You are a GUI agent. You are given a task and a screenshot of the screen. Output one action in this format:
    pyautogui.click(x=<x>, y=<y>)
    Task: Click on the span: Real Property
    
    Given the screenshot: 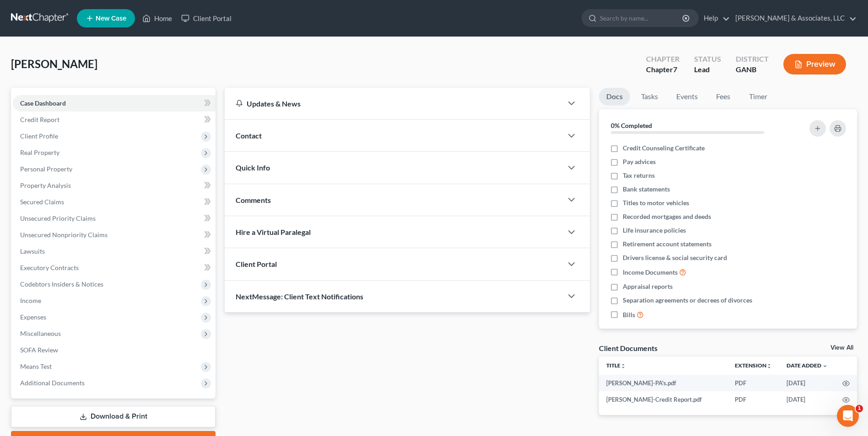 What is the action you would take?
    pyautogui.click(x=40, y=152)
    